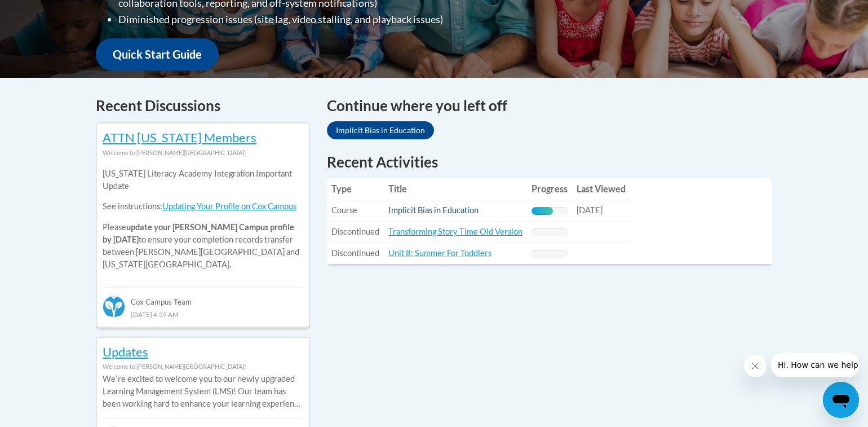 The image size is (868, 427). Describe the element at coordinates (203, 391) in the screenshot. I see `p: Weʹre excited to welcome you to our newly upgraded Learning Management System (LMS)! Our team has...` at that location.